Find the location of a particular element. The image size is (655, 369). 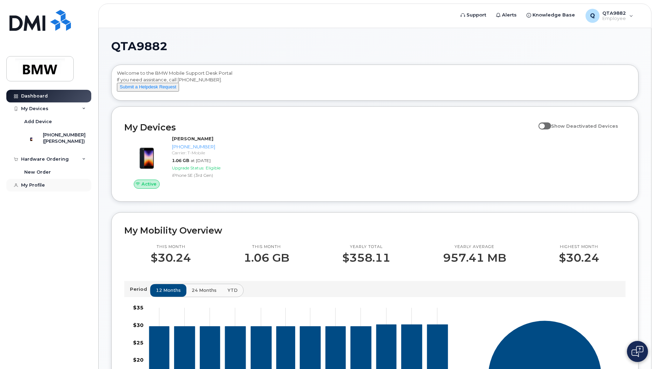

h2: My Mobility Overview is located at coordinates (375, 231).